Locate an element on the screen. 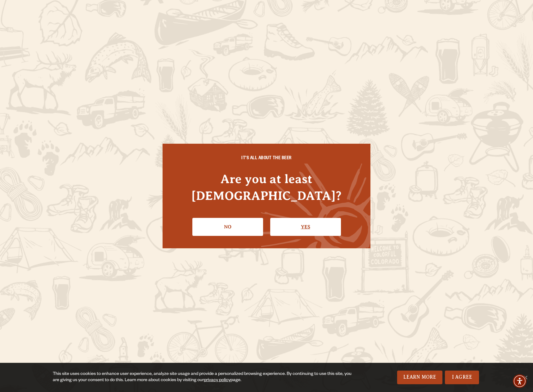  a: privacy policy is located at coordinates (217, 380).